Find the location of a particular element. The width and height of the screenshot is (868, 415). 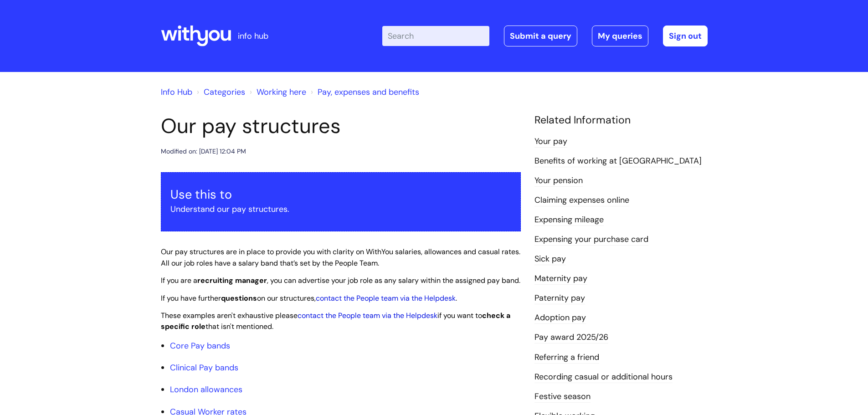

h4: Related Information is located at coordinates (621, 120).